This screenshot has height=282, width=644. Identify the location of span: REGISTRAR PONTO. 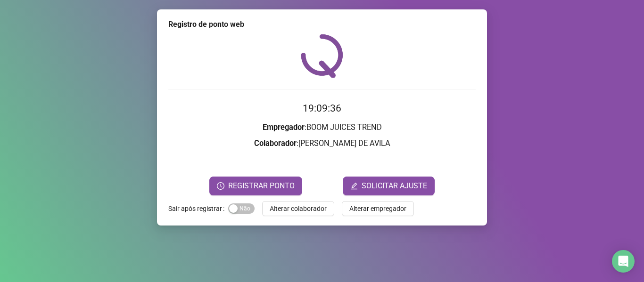
(261, 186).